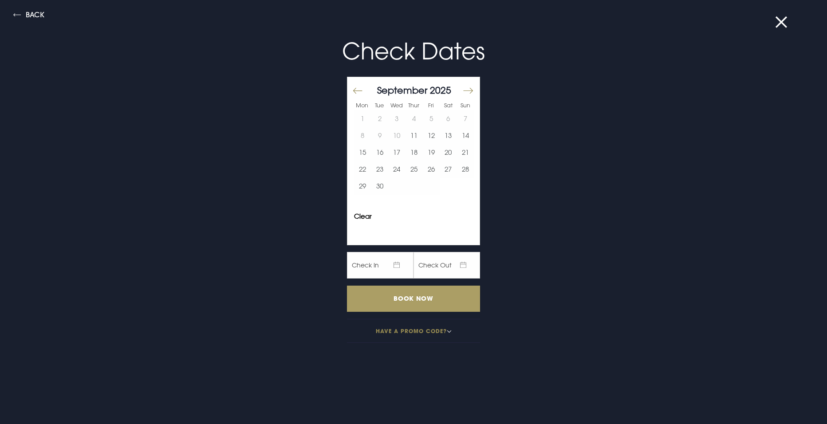 The image size is (827, 424). I want to click on td: Choose Wednesday, September 24, 2025 as your start date., so click(396, 169).